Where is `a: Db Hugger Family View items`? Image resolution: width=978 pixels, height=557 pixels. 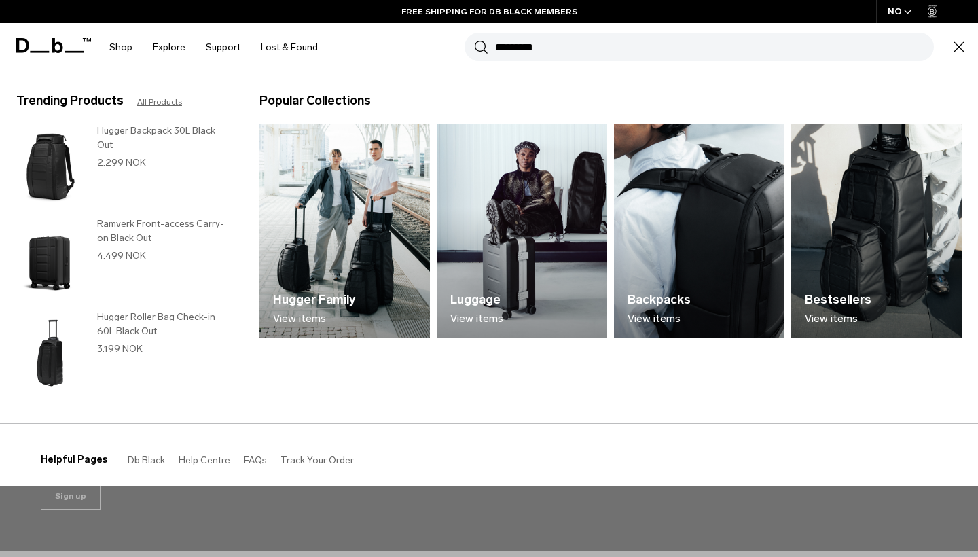
a: Db Hugger Family View items is located at coordinates (344, 231).